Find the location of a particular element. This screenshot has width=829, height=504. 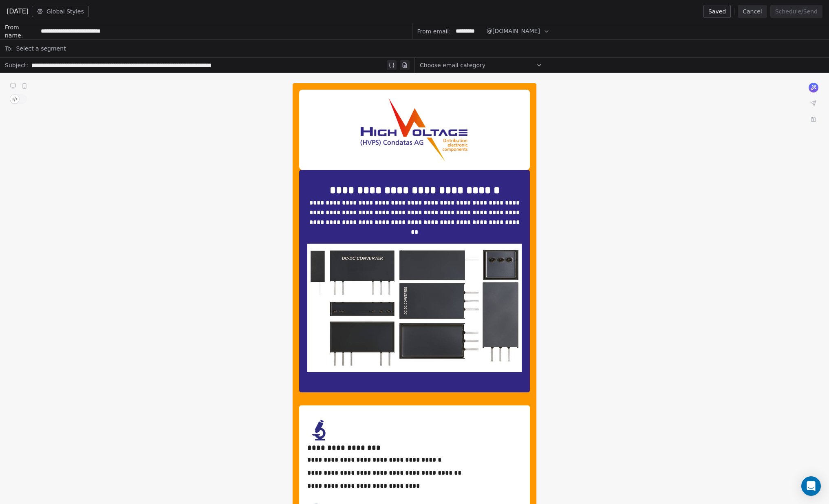

button: Saved is located at coordinates (717, 12).